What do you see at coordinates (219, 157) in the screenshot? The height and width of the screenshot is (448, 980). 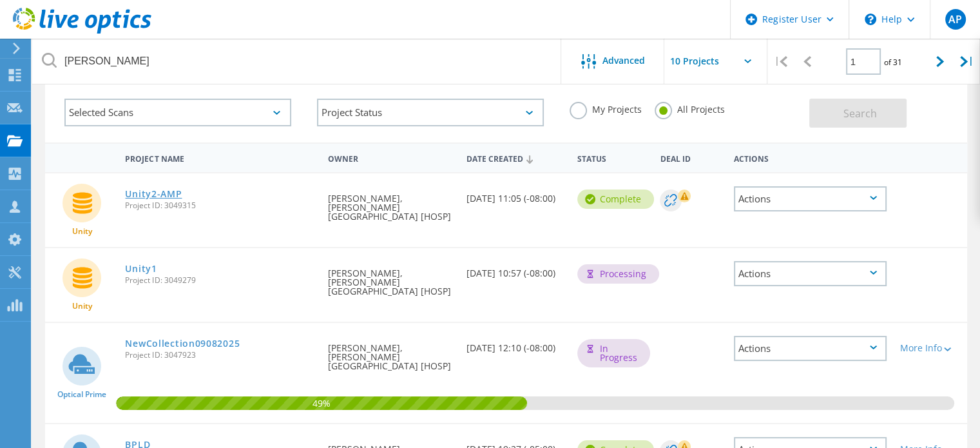 I see `div: Project Name` at bounding box center [219, 157].